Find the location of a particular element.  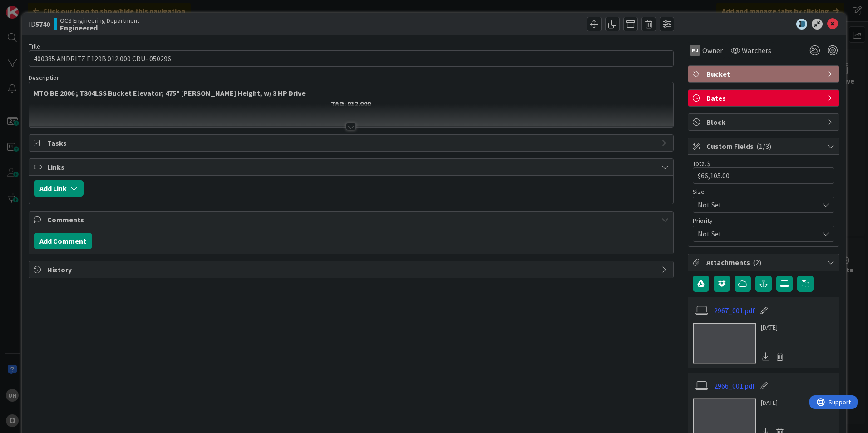

span: Watchers is located at coordinates (756, 51).